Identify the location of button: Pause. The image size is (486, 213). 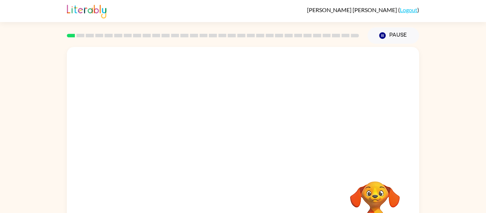
(393, 36).